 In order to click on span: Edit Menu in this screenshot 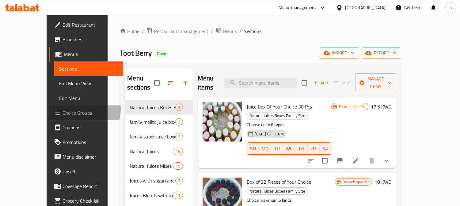, I will do `click(89, 98)`.